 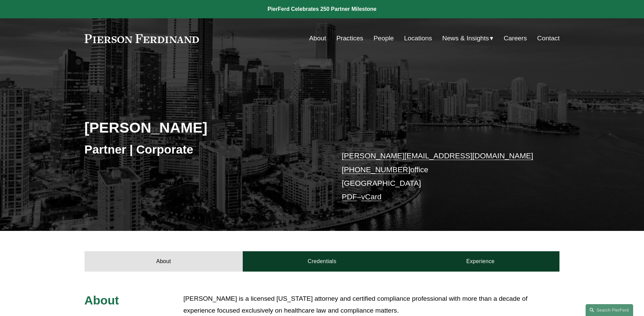 I want to click on a: People, so click(x=383, y=38).